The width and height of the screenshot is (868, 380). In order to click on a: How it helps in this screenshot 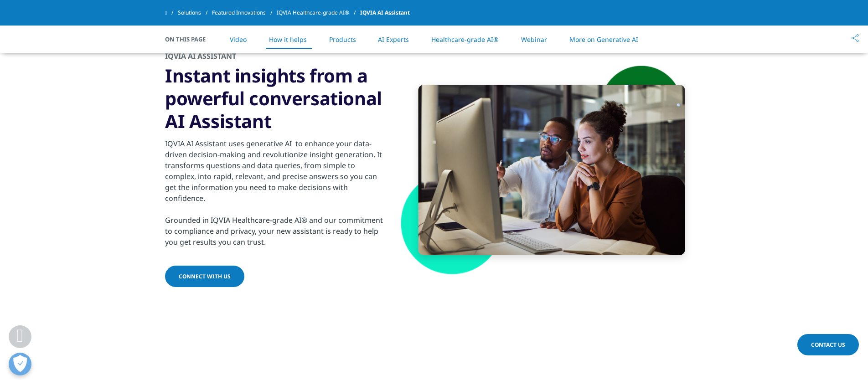, I will do `click(287, 39)`.